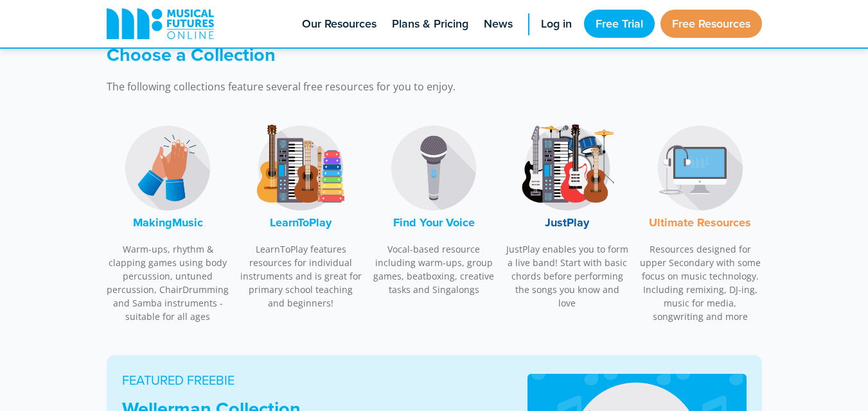  Describe the element at coordinates (357, 54) in the screenshot. I see `h3: Choose a Collection` at that location.